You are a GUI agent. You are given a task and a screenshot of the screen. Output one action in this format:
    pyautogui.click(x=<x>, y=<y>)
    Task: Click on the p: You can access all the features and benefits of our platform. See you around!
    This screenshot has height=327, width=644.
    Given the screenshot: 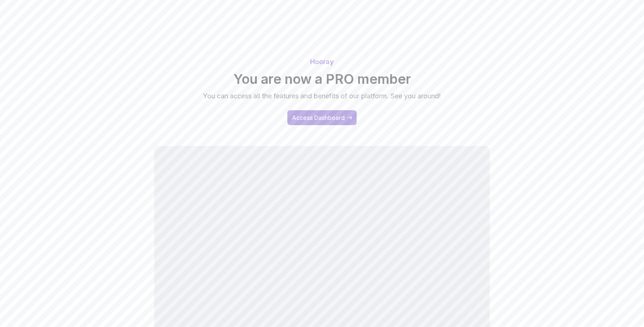 What is the action you would take?
    pyautogui.click(x=322, y=96)
    